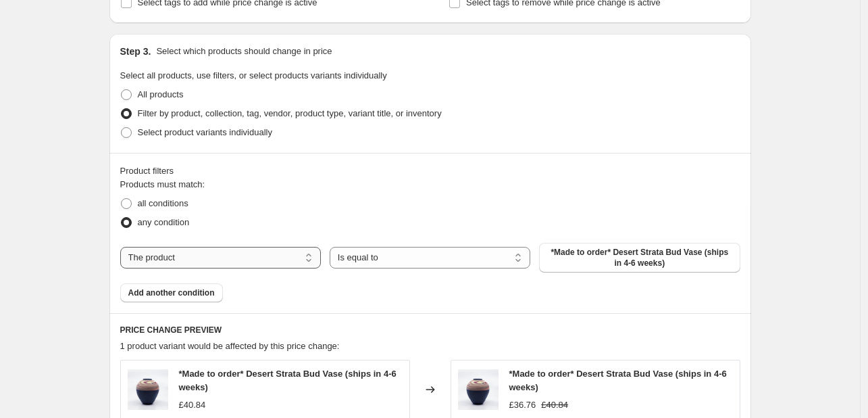 This screenshot has height=418, width=868. I want to click on span: Select all products, use filters, or select products variants individually, so click(254, 75).